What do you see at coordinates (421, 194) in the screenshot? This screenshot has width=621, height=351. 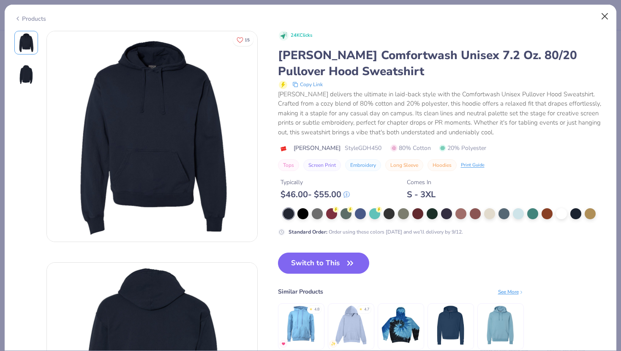 I see `div: S - 3XL` at bounding box center [421, 194].